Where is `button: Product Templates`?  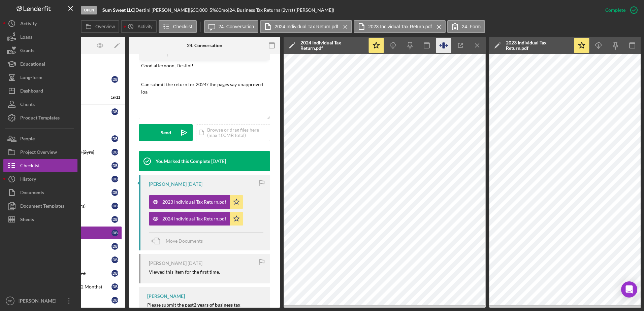
button: Product Templates is located at coordinates (40, 118).